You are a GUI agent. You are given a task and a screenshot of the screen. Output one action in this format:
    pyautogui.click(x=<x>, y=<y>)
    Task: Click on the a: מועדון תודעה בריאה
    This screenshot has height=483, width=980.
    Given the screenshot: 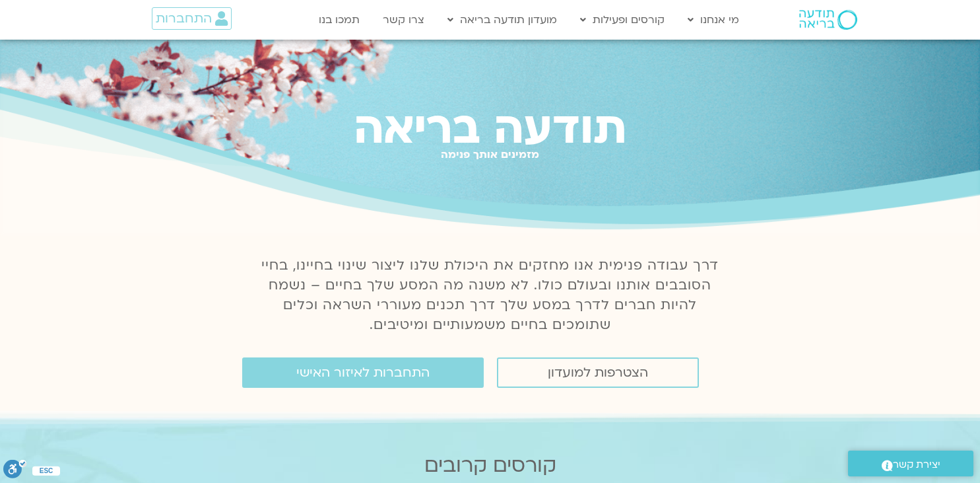 What is the action you would take?
    pyautogui.click(x=502, y=19)
    